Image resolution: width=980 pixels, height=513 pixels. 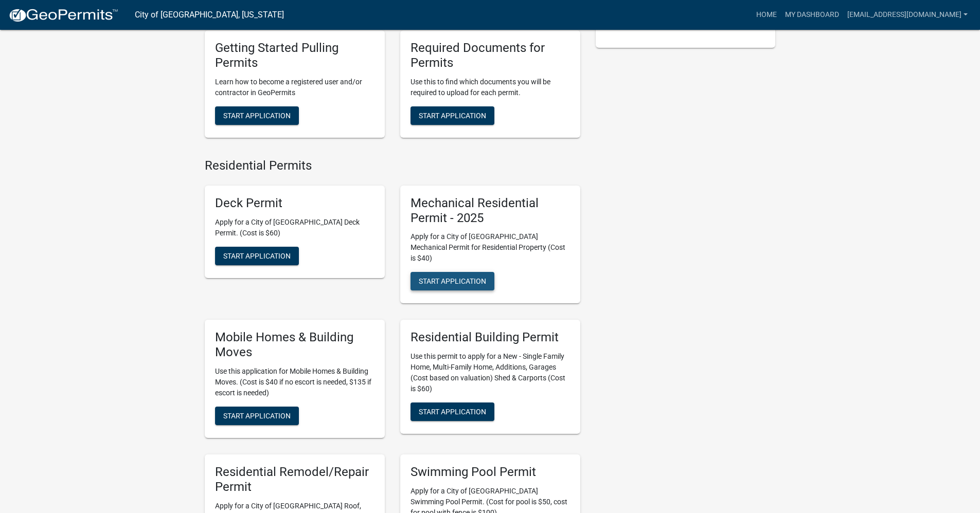 What do you see at coordinates (490, 472) in the screenshot?
I see `h5: Swimming Pool Permit` at bounding box center [490, 472].